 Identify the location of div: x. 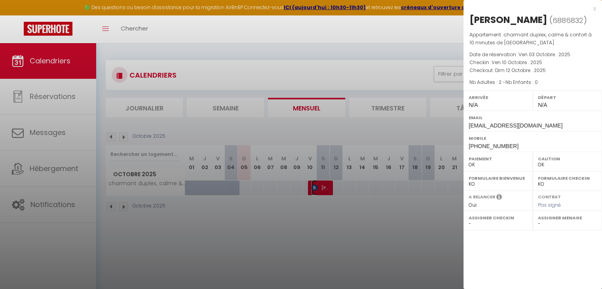
(529, 9).